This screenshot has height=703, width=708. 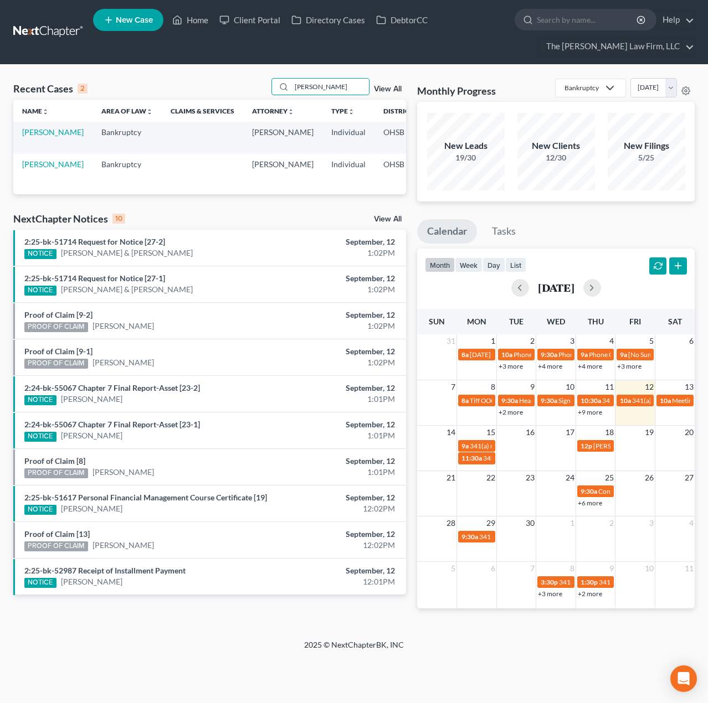 What do you see at coordinates (58, 351) in the screenshot?
I see `a: Proof of Claim [9-1]` at bounding box center [58, 351].